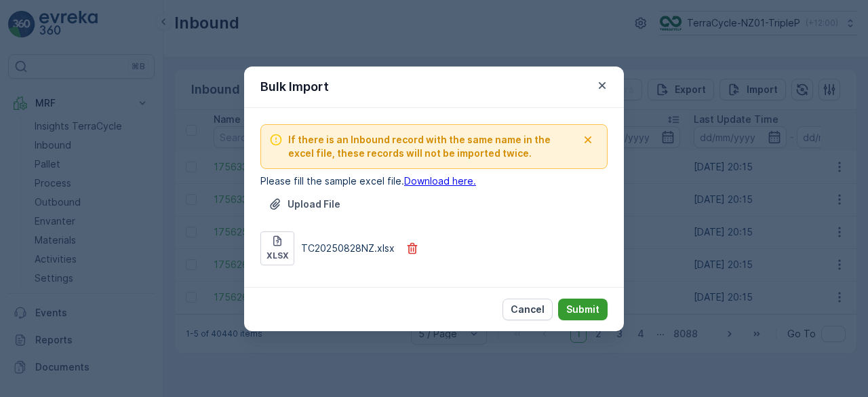 Image resolution: width=868 pixels, height=397 pixels. What do you see at coordinates (528, 309) in the screenshot?
I see `button: Cancel` at bounding box center [528, 309].